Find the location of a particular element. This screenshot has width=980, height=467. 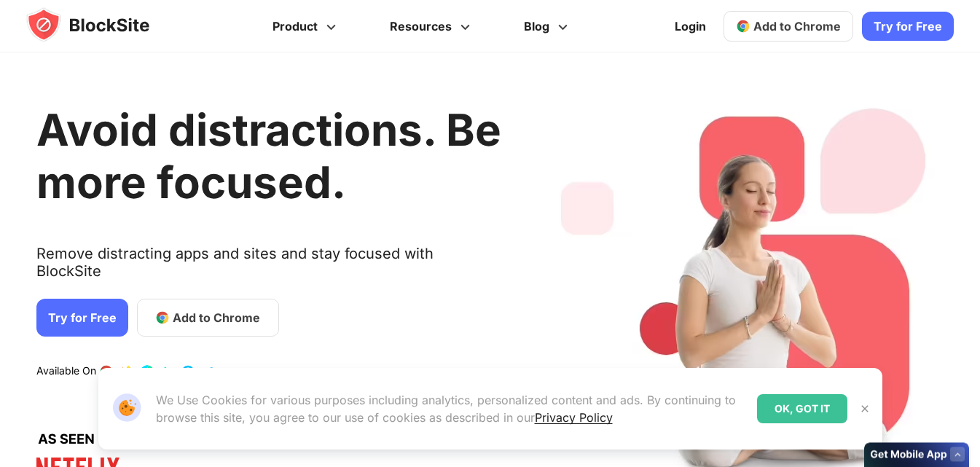

img: chrome-icon.svg is located at coordinates (743, 26).